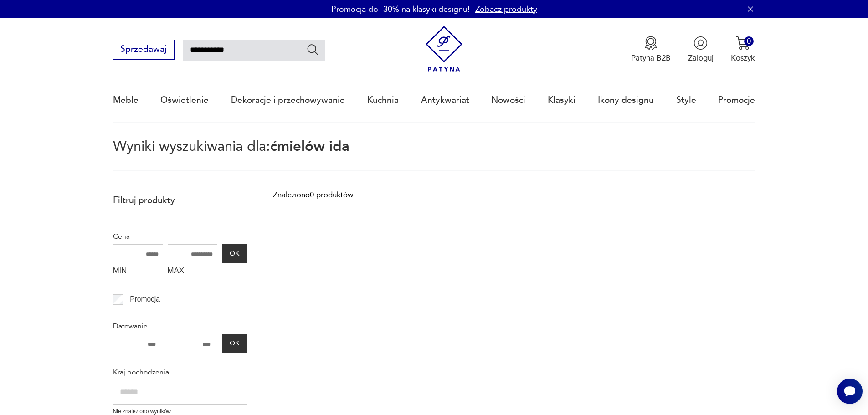 This screenshot has width=868, height=415. I want to click on a: Meble, so click(126, 100).